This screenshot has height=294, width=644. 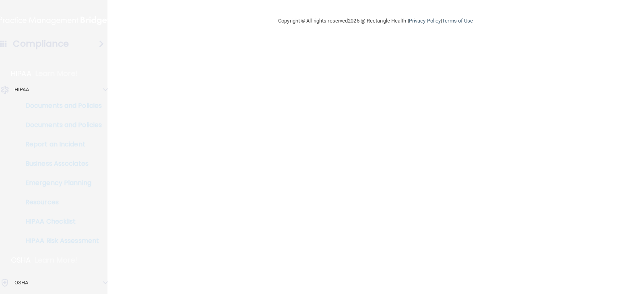 What do you see at coordinates (60, 144) in the screenshot?
I see `p: Report an Incident` at bounding box center [60, 144].